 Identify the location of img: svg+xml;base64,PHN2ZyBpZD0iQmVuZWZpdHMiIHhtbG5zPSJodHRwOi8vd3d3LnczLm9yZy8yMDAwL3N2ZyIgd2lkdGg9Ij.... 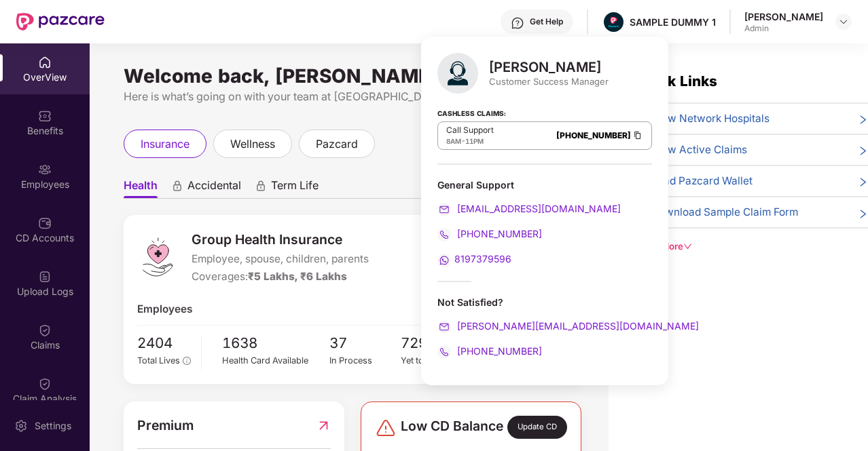
(44, 116).